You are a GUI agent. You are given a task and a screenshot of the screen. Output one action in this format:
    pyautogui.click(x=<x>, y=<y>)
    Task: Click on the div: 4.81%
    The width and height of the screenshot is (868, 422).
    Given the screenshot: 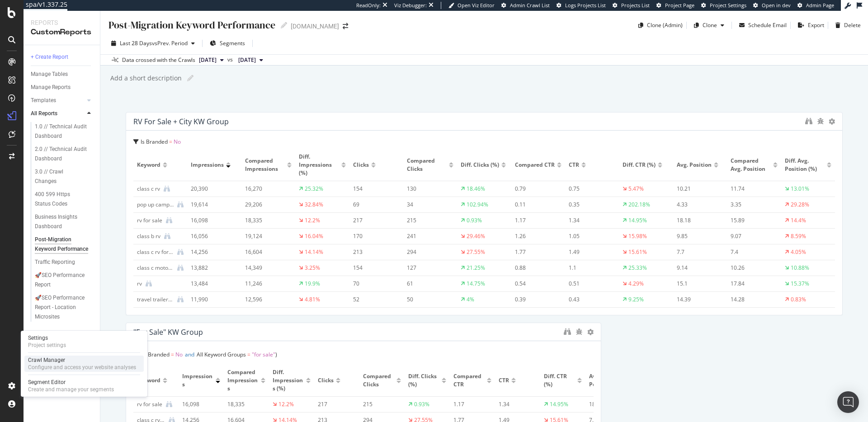 What is the action you would take?
    pyautogui.click(x=312, y=300)
    